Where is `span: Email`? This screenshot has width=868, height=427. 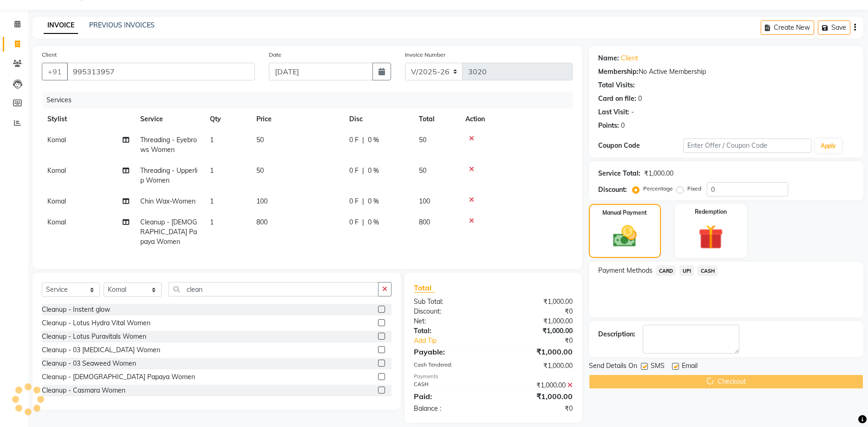 span: Email is located at coordinates (690, 366).